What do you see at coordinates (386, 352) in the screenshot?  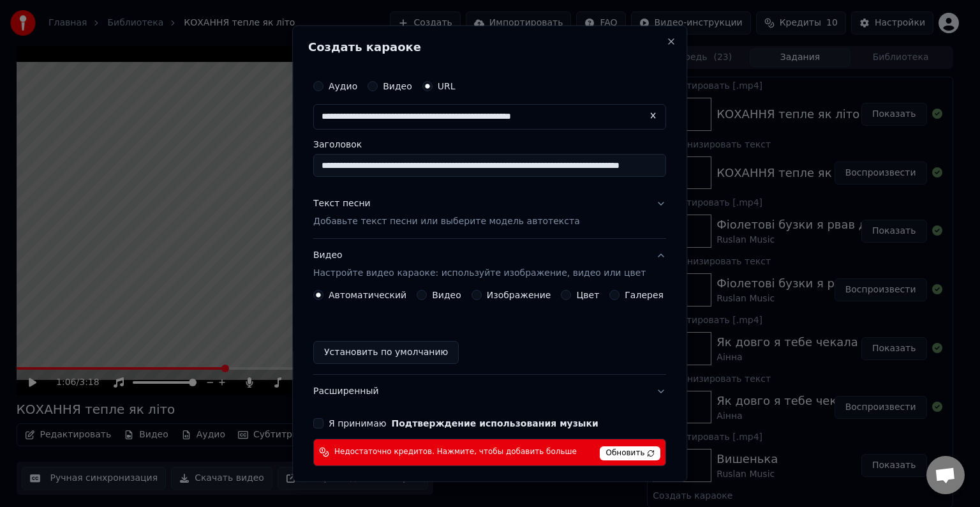 I see `button: Установить по умолчанию` at bounding box center [386, 352].